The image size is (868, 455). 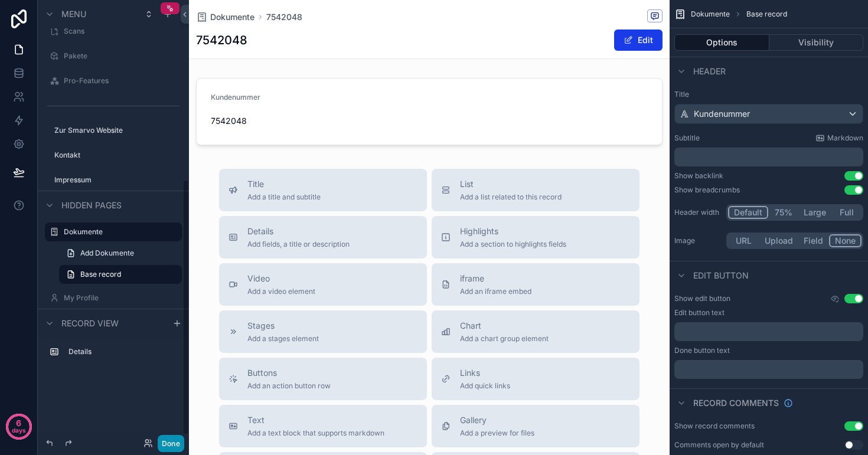 What do you see at coordinates (698, 213) in the screenshot?
I see `label: Header width` at bounding box center [698, 213].